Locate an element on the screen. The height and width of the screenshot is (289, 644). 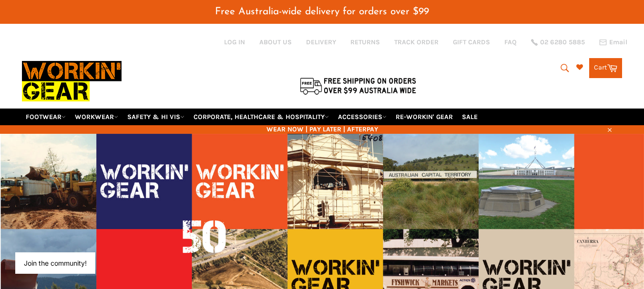
a: WORKWEAR is located at coordinates (96, 117).